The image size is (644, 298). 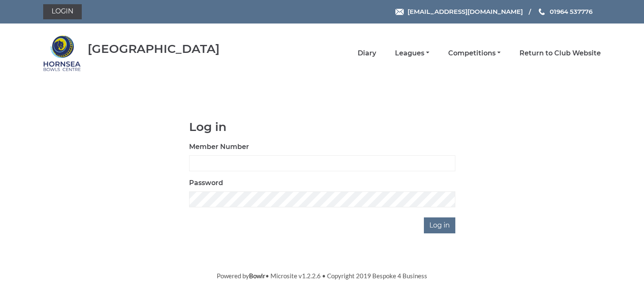 What do you see at coordinates (399, 12) in the screenshot?
I see `img: Email` at bounding box center [399, 12].